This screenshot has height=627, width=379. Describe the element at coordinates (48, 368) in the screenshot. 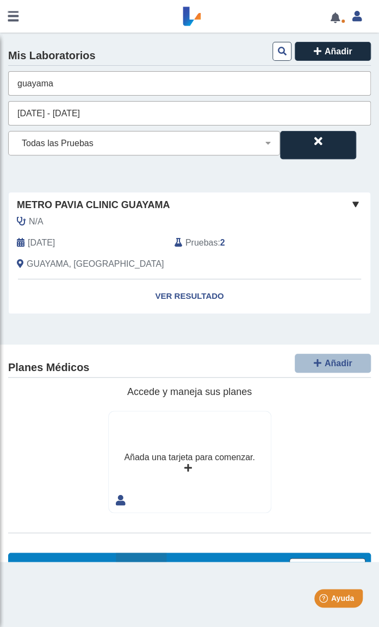

I see `h4: Planes Médicos` at that location.